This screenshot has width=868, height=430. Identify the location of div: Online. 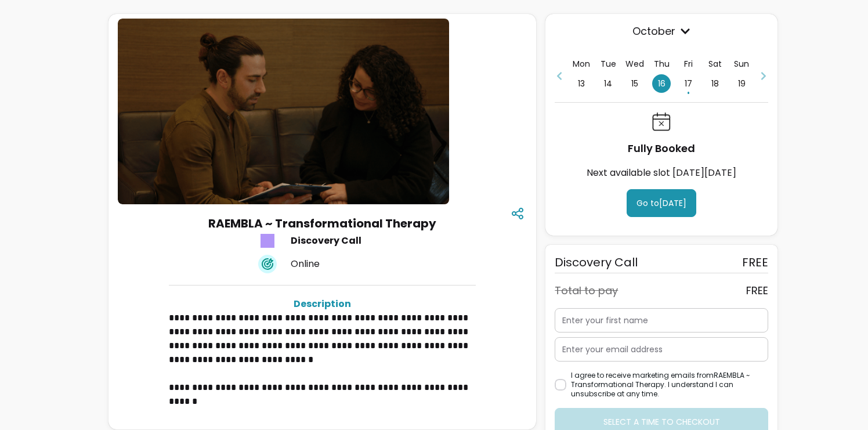
(343, 264).